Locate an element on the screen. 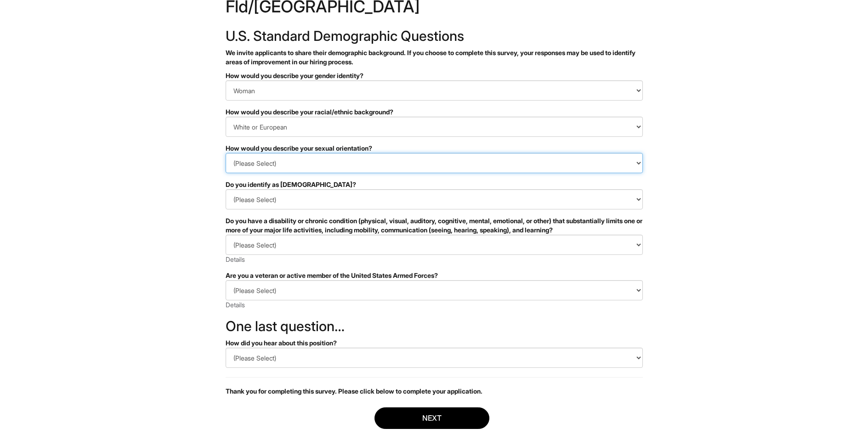 The height and width of the screenshot is (434, 868). div: How would you describe your sexual orientation? is located at coordinates (434, 148).